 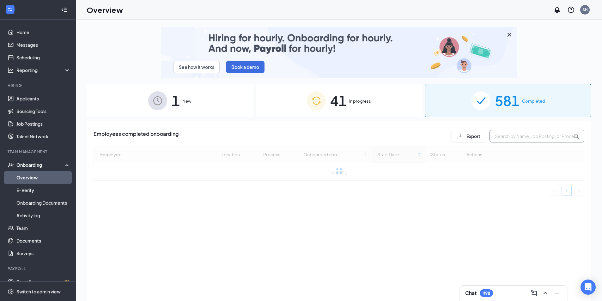 What do you see at coordinates (43, 45) in the screenshot?
I see `a: Messages` at bounding box center [43, 45].